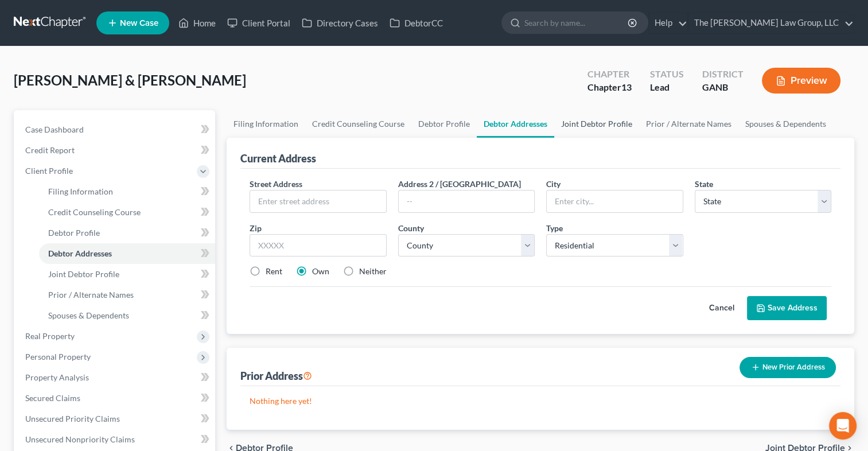  What do you see at coordinates (373, 271) in the screenshot?
I see `label: Neither` at bounding box center [373, 271].